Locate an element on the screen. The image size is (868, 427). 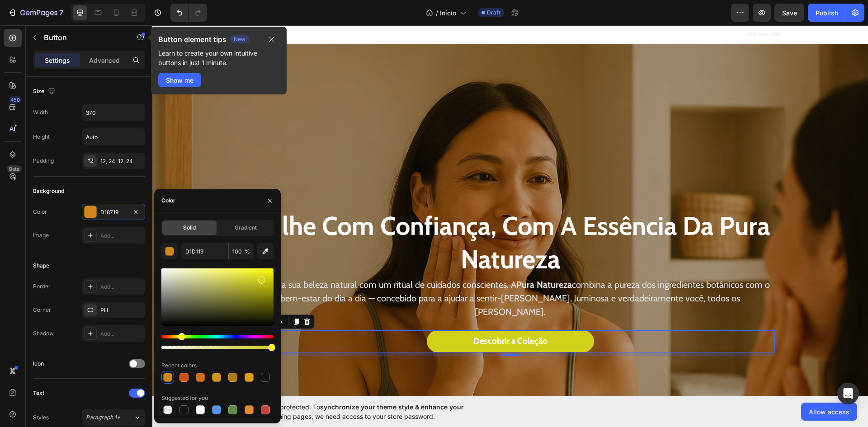
div: Background is located at coordinates (48, 191).